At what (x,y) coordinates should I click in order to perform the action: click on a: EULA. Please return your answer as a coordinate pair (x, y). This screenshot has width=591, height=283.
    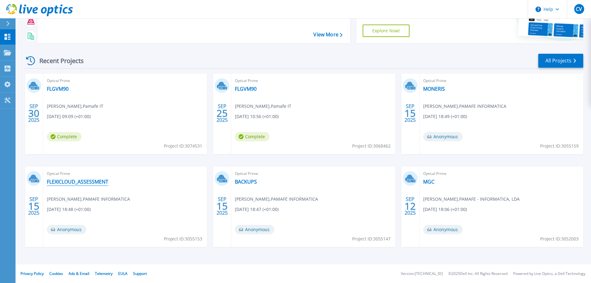
    Looking at the image, I should click on (123, 273).